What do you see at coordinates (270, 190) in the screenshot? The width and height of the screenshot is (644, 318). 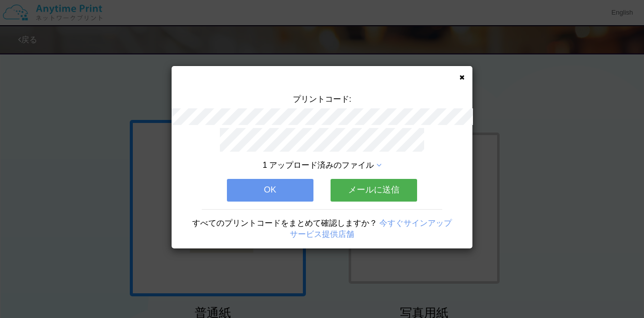 I see `button: OK` at bounding box center [270, 190].